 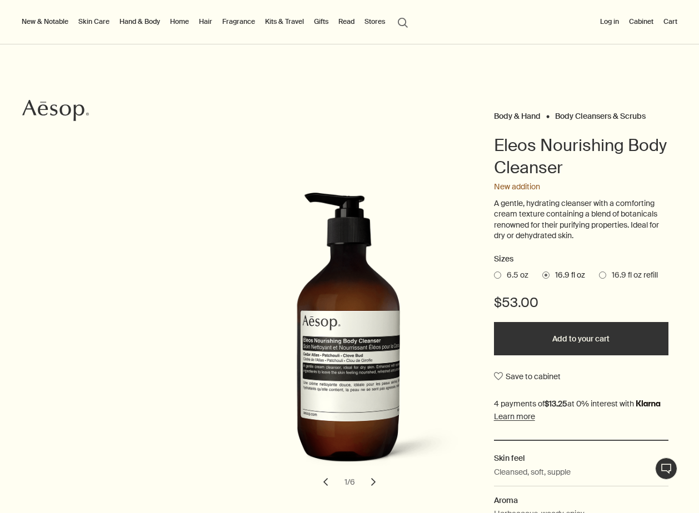 I want to click on span: 16.9 fl oz refill, so click(x=632, y=276).